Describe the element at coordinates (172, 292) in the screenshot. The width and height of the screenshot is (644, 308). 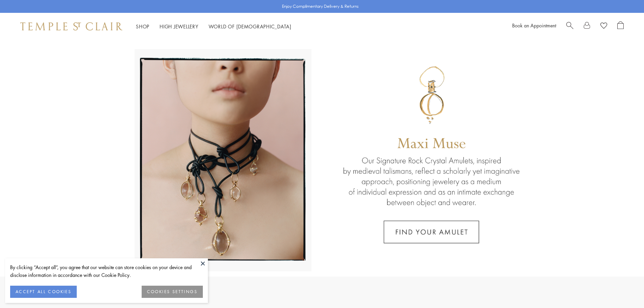
I see `button: COOKIES SETTINGS` at that location.